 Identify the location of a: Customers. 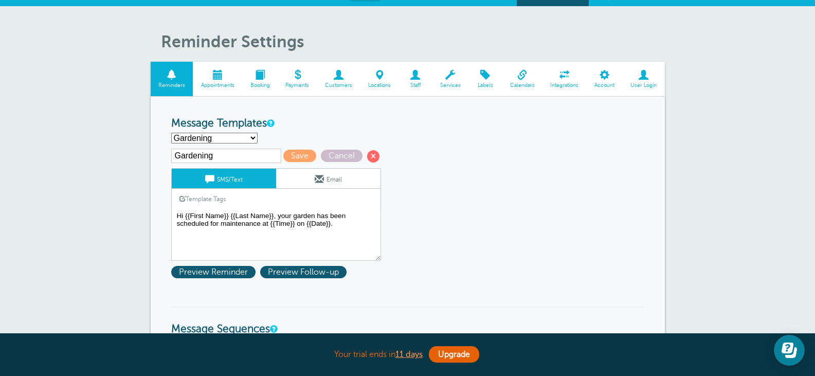
(339, 79).